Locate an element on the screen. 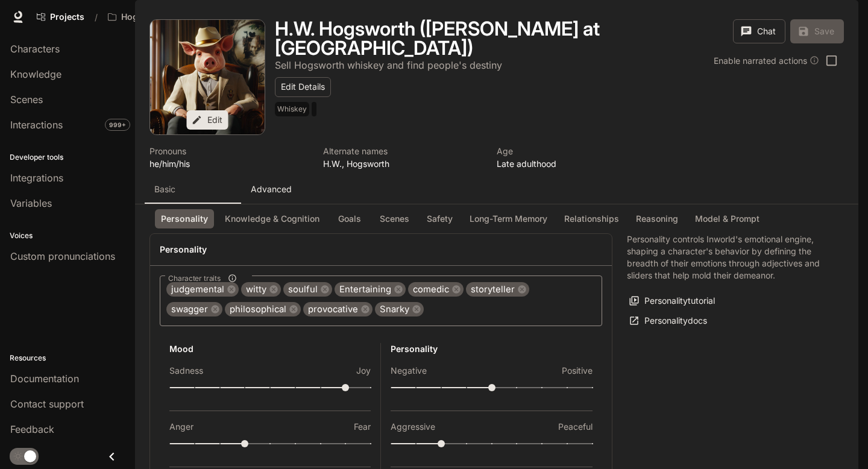  p: Hogsworth is located at coordinates (144, 17).